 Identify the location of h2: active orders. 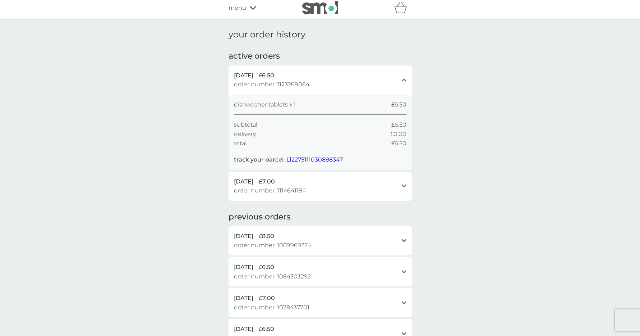
(254, 56).